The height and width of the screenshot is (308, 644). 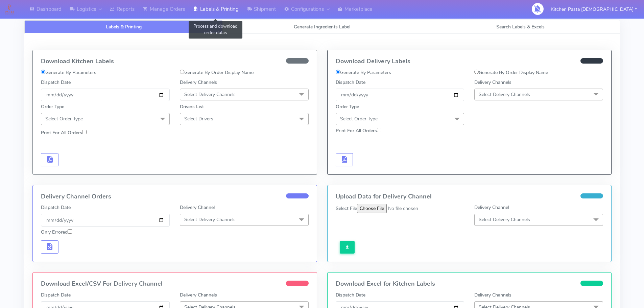 What do you see at coordinates (520, 26) in the screenshot?
I see `span: Search Labels & Excels` at bounding box center [520, 26].